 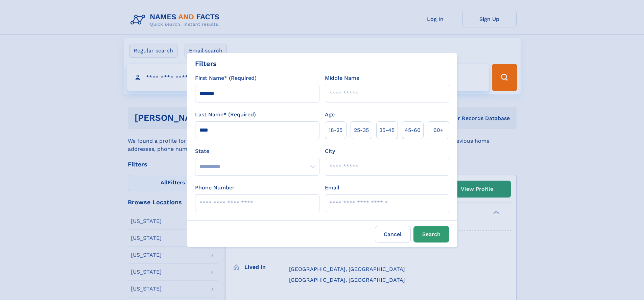 What do you see at coordinates (226, 78) in the screenshot?
I see `label: First Name* (Required)` at bounding box center [226, 78].